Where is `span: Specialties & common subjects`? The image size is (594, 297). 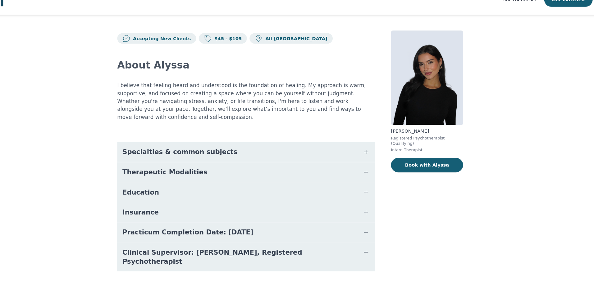 span: Specialties & common subjects is located at coordinates (192, 159).